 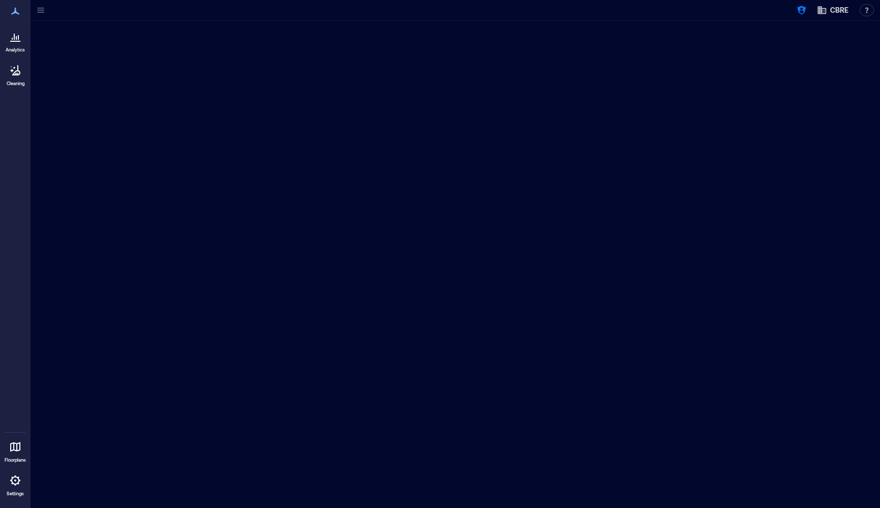 I want to click on a: Floorplans, so click(x=15, y=450).